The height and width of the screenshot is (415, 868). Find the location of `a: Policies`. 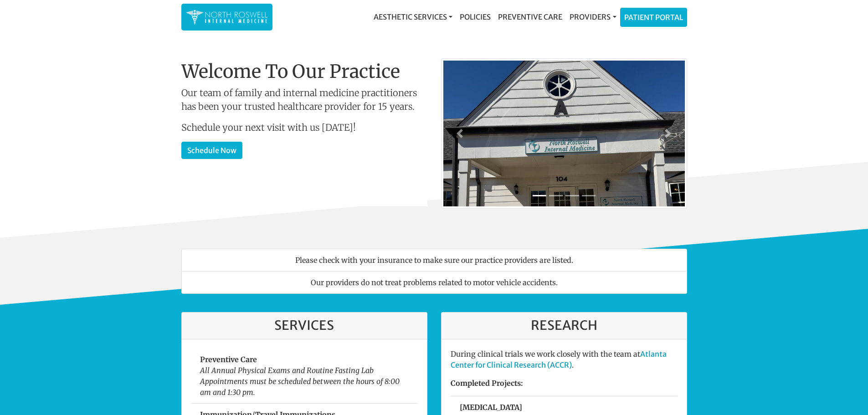

a: Policies is located at coordinates (476, 17).